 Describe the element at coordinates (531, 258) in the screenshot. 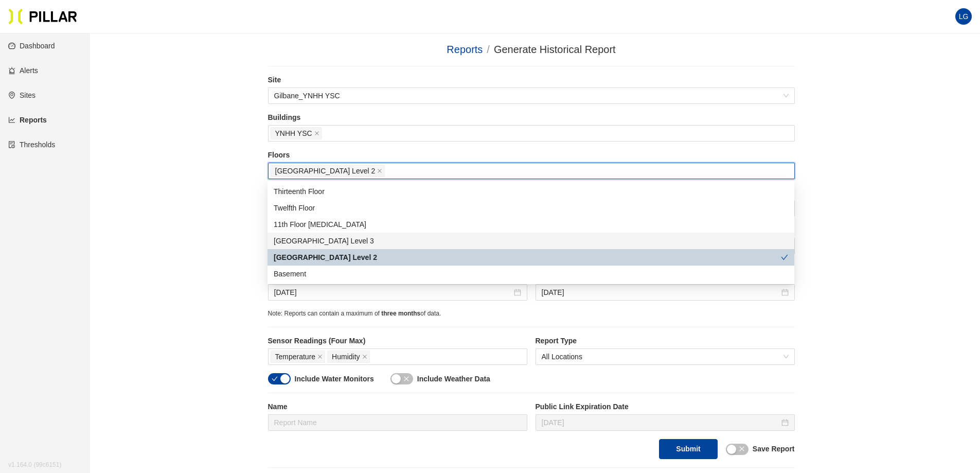

I see `div: South Pavilion Level 2` at that location.